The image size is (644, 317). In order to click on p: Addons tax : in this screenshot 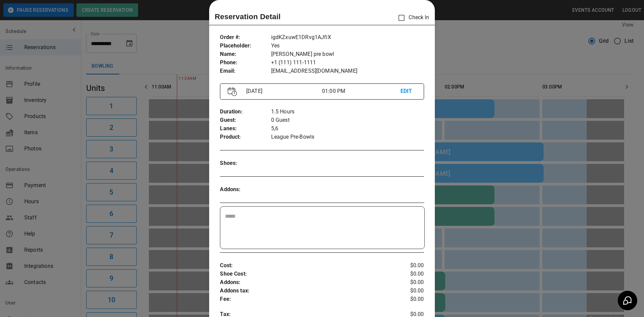, I will do `click(305, 291)`.